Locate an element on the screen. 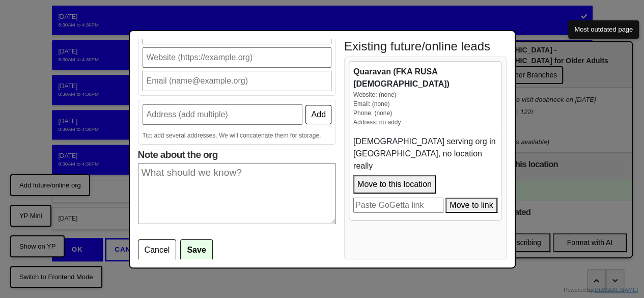  label: Note about the org is located at coordinates (237, 188).